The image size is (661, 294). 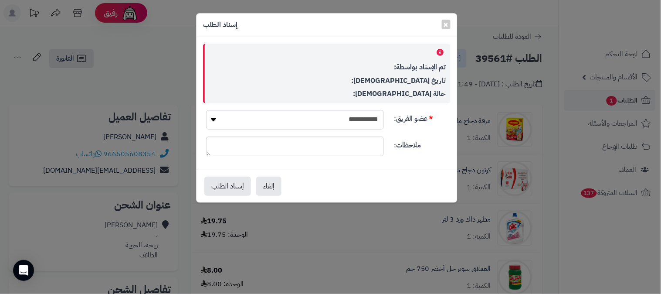 What do you see at coordinates (420, 67) in the screenshot?
I see `strong: تم الإسناد بواسطة:` at bounding box center [420, 67].